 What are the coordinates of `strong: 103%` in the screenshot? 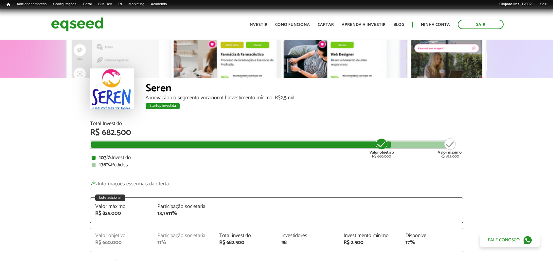 It's located at (105, 157).